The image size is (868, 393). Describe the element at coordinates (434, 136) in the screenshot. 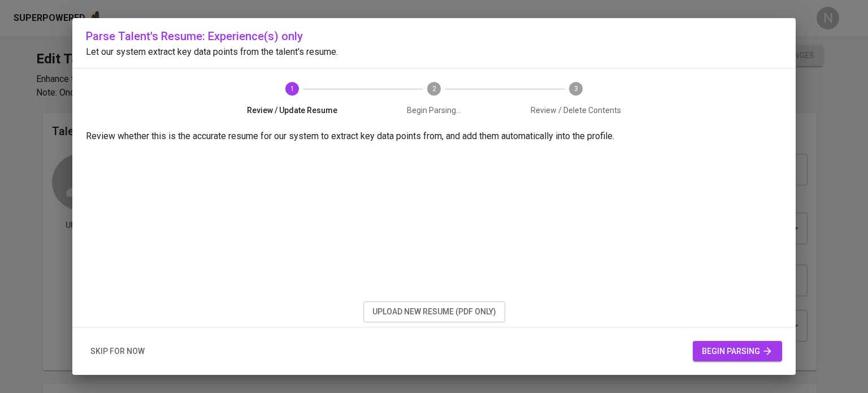

I see `p: Review whether this is the accurate resume for our system to extract key data points from, and ad...` at that location.